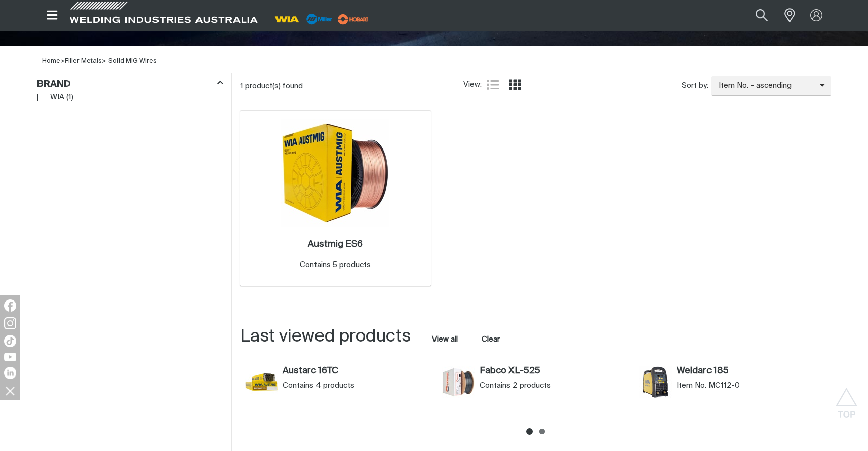 The width and height of the screenshot is (868, 451). I want to click on img: TikTok, so click(10, 341).